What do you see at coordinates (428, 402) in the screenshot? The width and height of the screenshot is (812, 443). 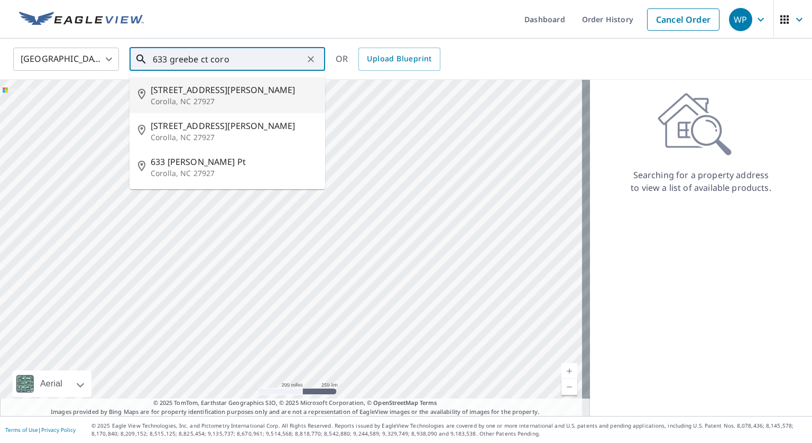 I see `a: Terms` at bounding box center [428, 402].